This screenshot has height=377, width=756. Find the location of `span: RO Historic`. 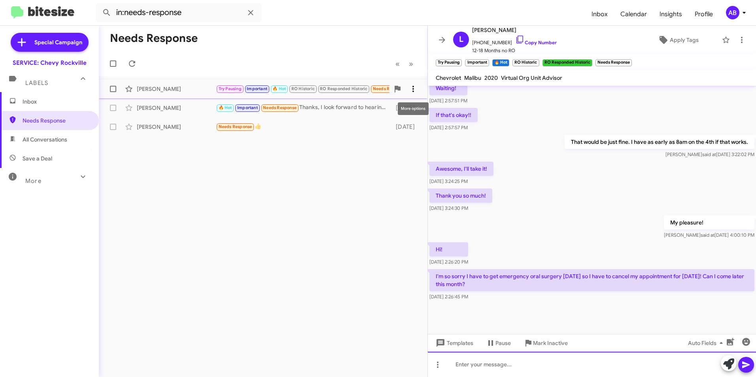

span: RO Historic is located at coordinates (303, 89).